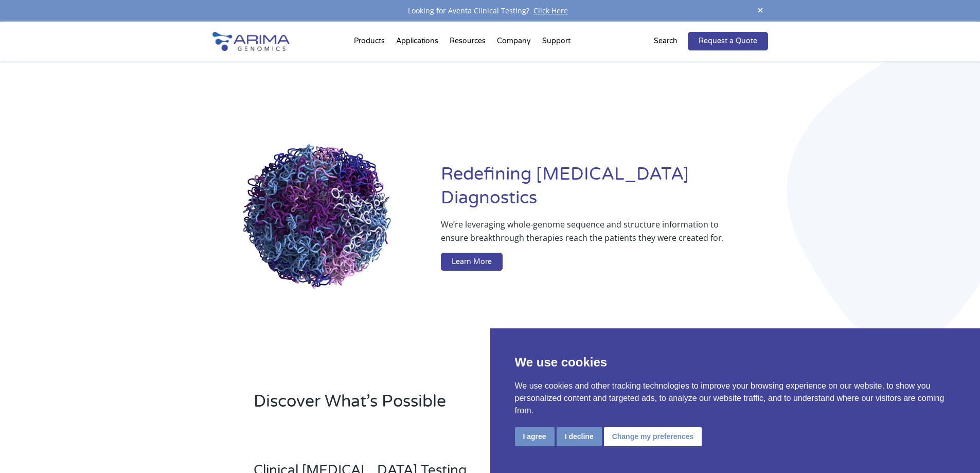 The image size is (980, 473). What do you see at coordinates (491, 11) in the screenshot?
I see `div: Looking for Aventa Clinical Testing?` at bounding box center [491, 11].